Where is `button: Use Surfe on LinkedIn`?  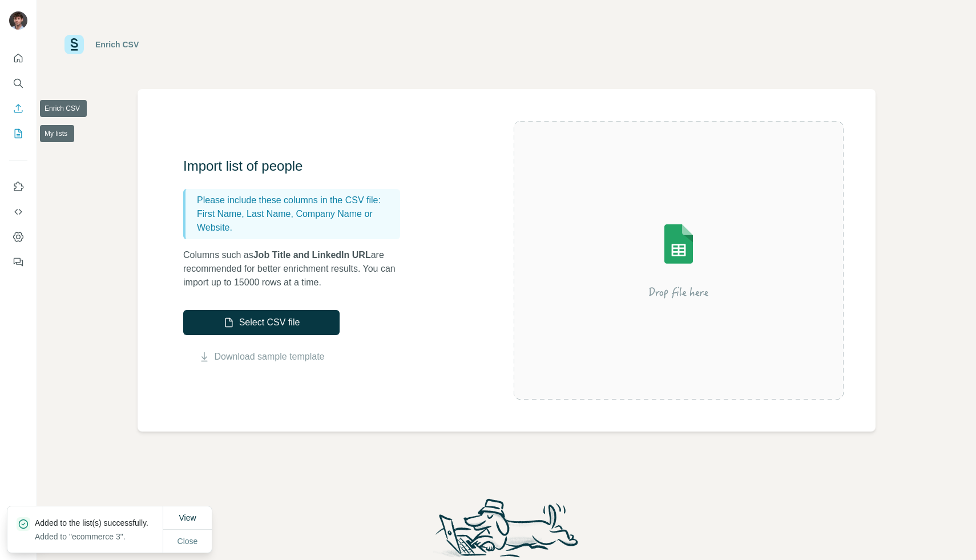
button: Use Surfe on LinkedIn is located at coordinates (18, 187).